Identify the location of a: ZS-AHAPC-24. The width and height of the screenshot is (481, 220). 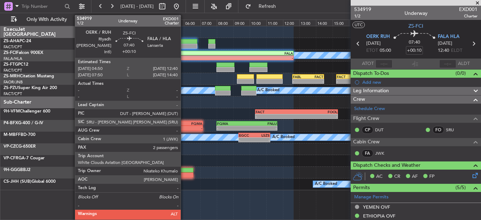
(17, 41).